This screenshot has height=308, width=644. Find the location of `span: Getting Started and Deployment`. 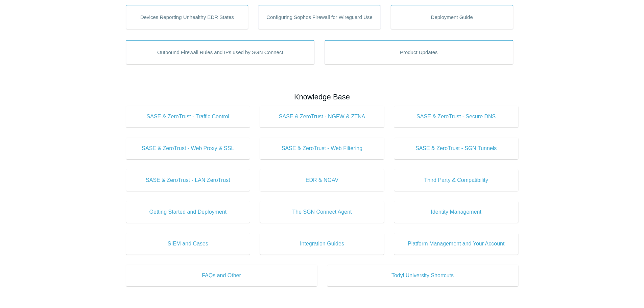

span: Getting Started and Deployment is located at coordinates (188, 212).